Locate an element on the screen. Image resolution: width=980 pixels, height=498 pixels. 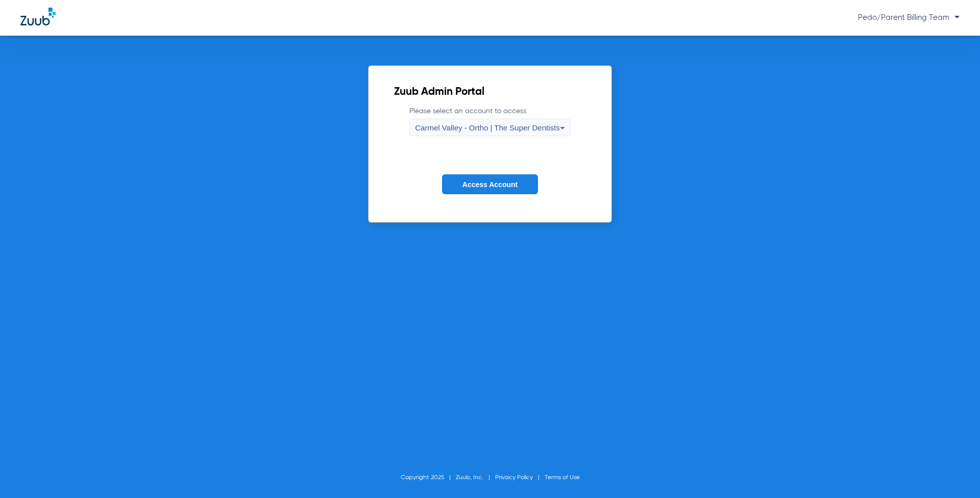
li: Copyright 2025 is located at coordinates (428, 478).